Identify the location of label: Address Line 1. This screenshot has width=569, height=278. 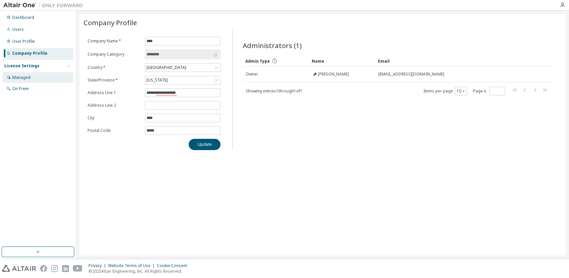
(114, 93).